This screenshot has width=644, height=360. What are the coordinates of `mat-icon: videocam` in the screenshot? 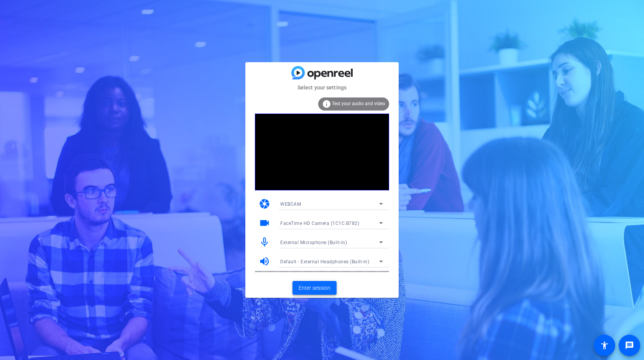 It's located at (264, 223).